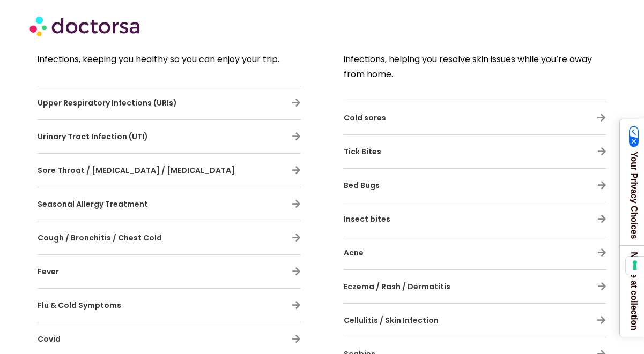  Describe the element at coordinates (366, 219) in the screenshot. I see `span: Insect bites` at that location.